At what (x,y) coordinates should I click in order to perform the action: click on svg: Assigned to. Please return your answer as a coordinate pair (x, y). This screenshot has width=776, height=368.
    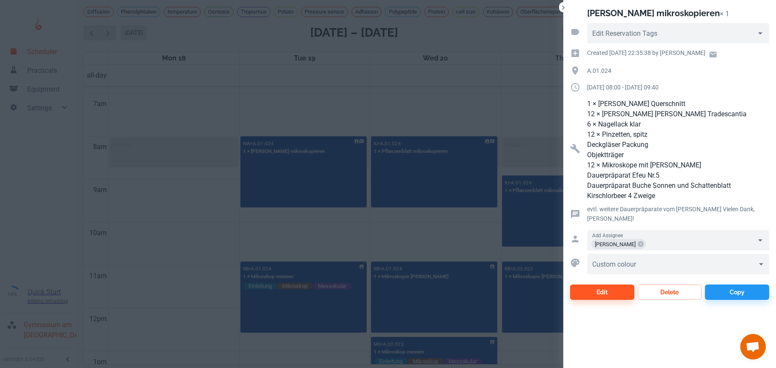
    Looking at the image, I should click on (575, 239).